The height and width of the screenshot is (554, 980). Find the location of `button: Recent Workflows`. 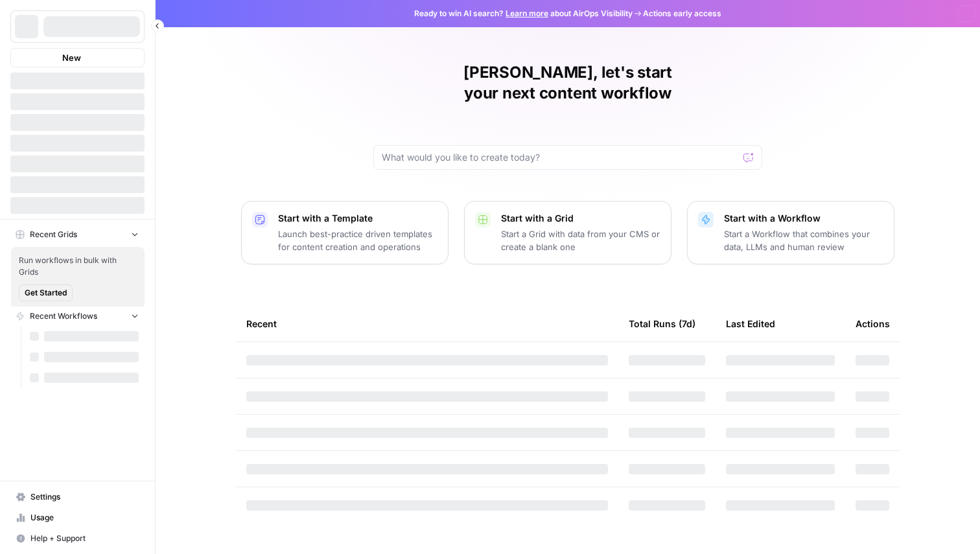

button: Recent Workflows is located at coordinates (77, 316).